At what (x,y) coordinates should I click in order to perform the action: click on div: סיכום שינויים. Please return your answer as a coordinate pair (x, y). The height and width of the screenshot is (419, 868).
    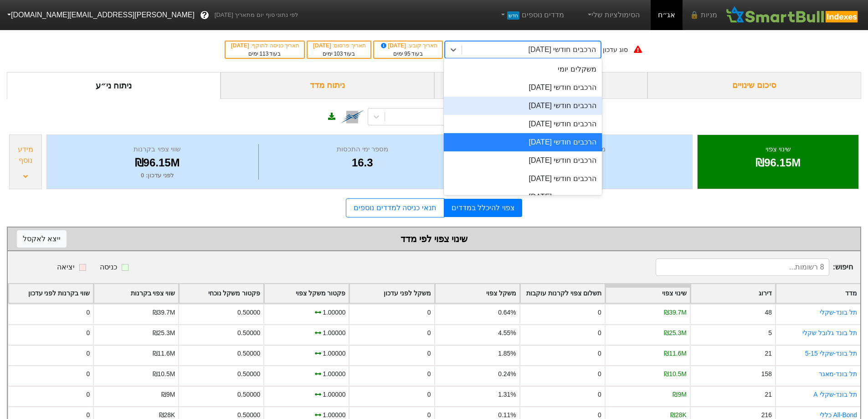
    Looking at the image, I should click on (754, 85).